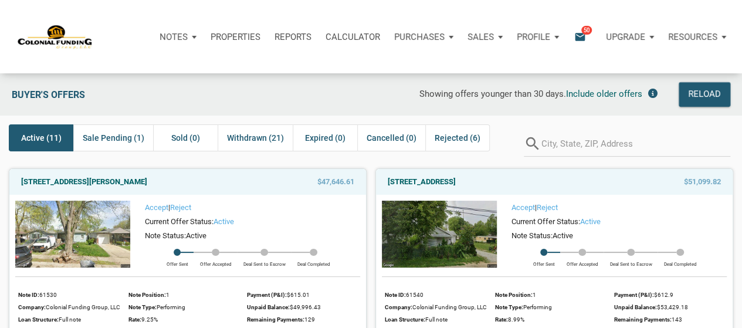  I want to click on p: Profile, so click(533, 37).